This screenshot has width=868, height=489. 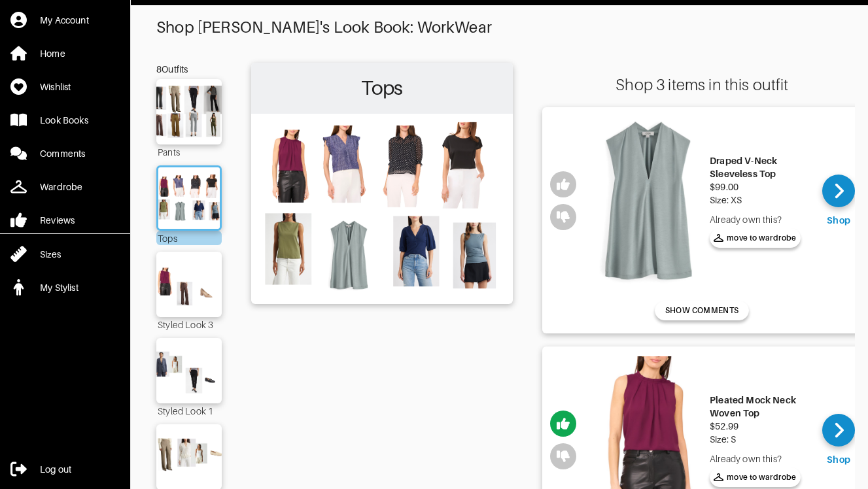 What do you see at coordinates (189, 238) in the screenshot?
I see `div: Tops` at bounding box center [189, 238].